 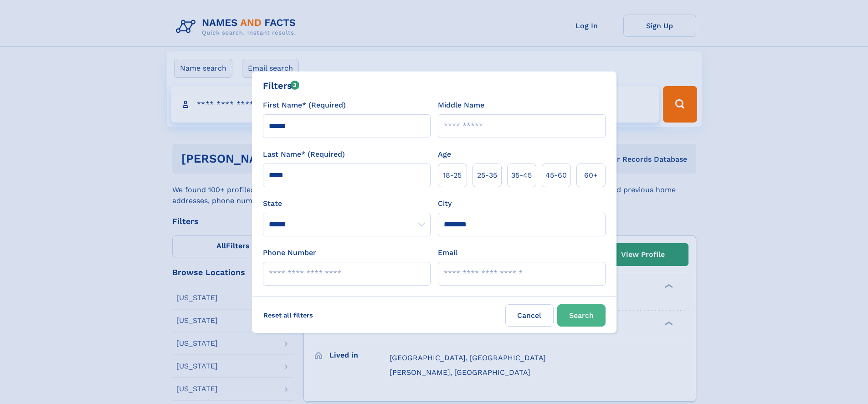 What do you see at coordinates (281, 85) in the screenshot?
I see `div: Filters` at bounding box center [281, 85].